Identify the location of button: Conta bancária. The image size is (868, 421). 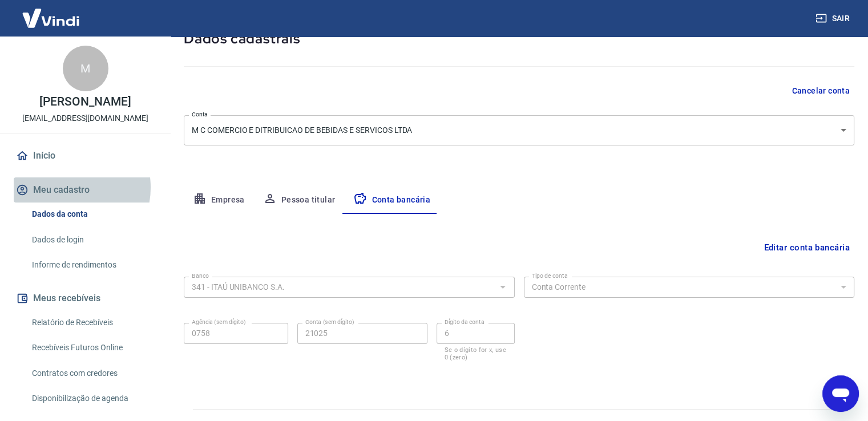
(391, 200).